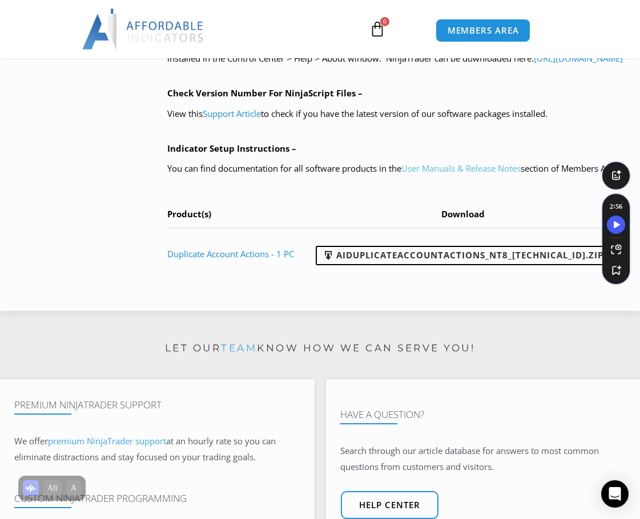  I want to click on a: Duplicate Account Actions - 1 PC, so click(231, 254).